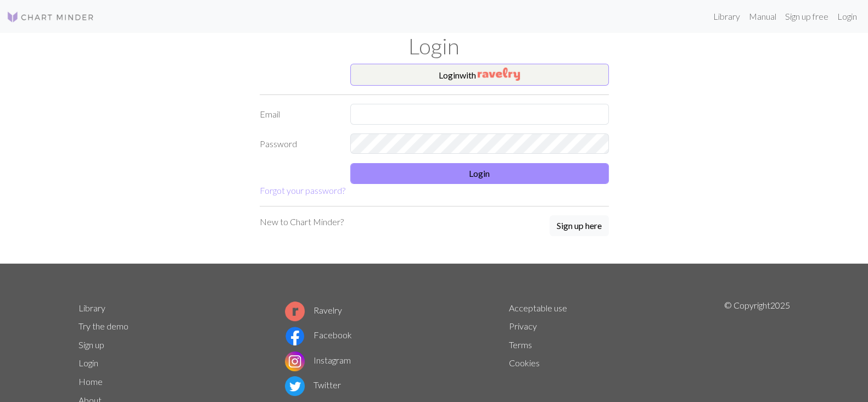  What do you see at coordinates (103, 325) in the screenshot?
I see `a: Try the demo` at bounding box center [103, 325].